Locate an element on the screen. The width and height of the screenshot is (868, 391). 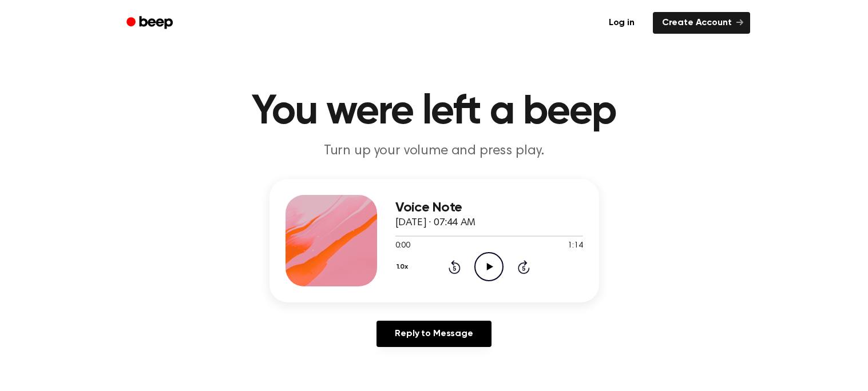
h1: You were left a beep is located at coordinates (434, 112).